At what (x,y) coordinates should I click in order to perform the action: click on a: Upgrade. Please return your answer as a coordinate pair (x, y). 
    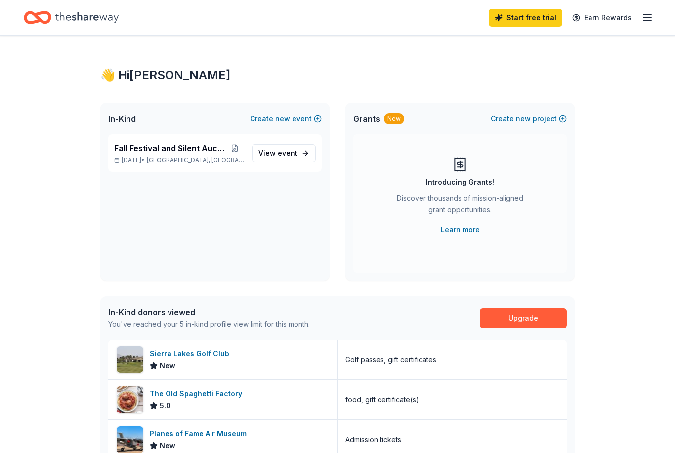
    Looking at the image, I should click on (523, 318).